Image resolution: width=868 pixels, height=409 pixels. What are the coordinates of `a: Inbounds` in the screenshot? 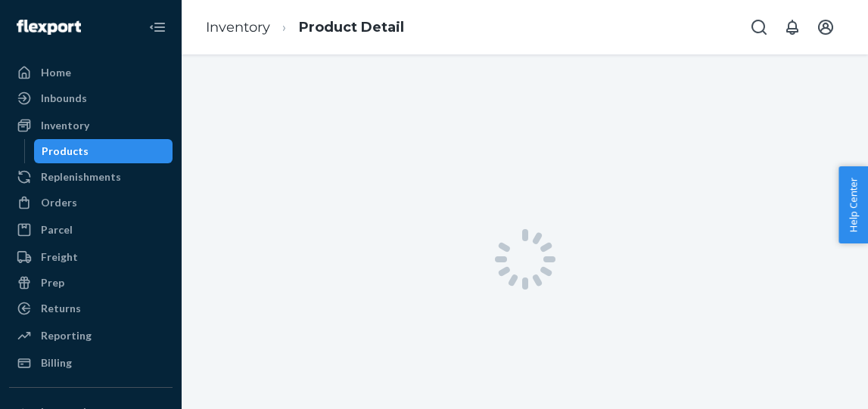 It's located at (91, 98).